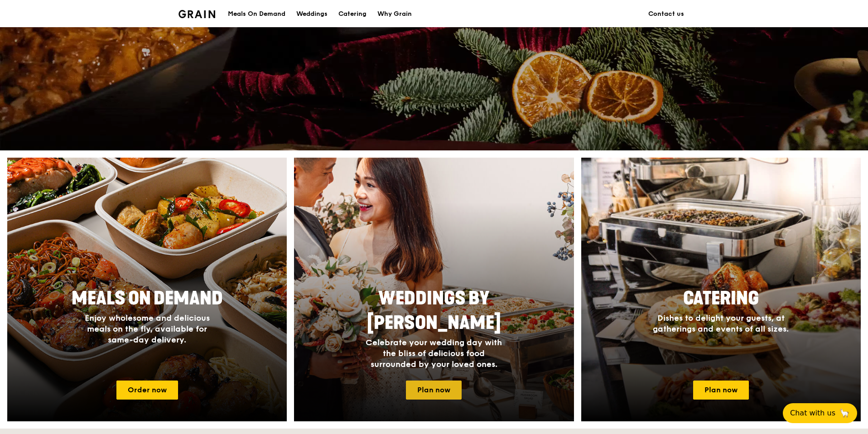 The height and width of the screenshot is (434, 868). What do you see at coordinates (353, 14) in the screenshot?
I see `div: Catering` at bounding box center [353, 14].